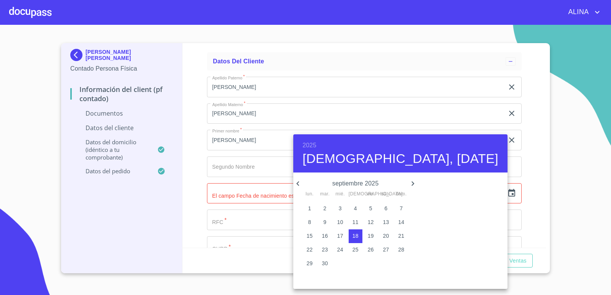  I want to click on p: 14, so click(401, 222).